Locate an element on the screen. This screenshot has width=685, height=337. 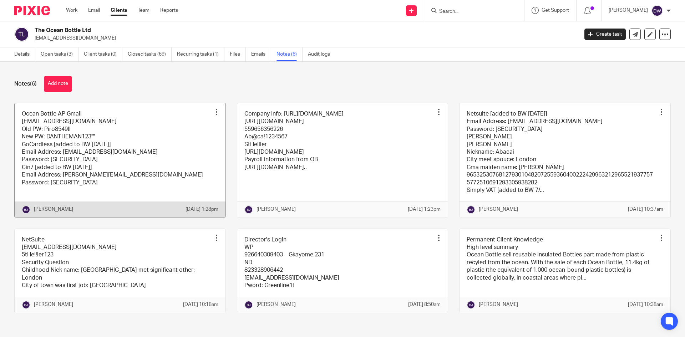
a: Create task is located at coordinates (605, 34).